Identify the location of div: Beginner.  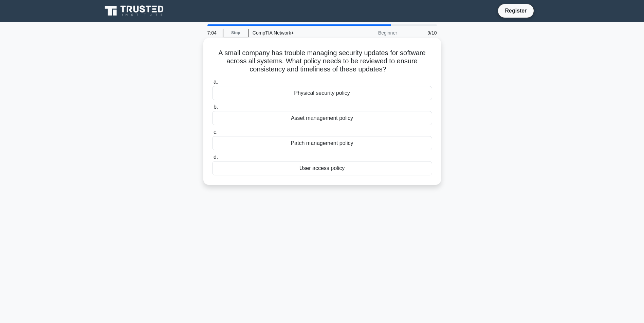
(372, 33).